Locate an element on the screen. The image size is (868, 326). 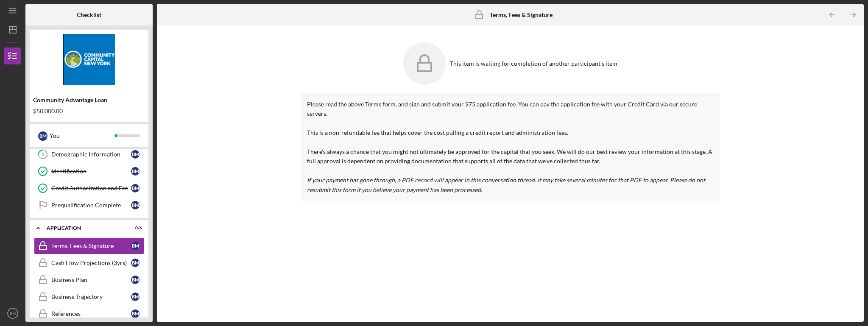
div: Prequalification Complete is located at coordinates (91, 205).